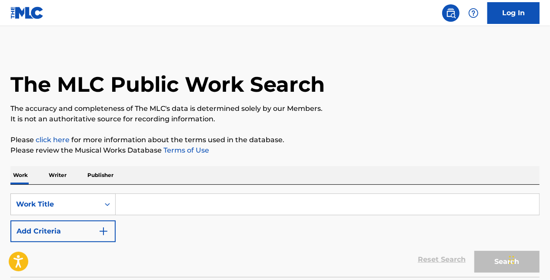  I want to click on img: 9d2ae6d4665cec9f34b9.svg, so click(103, 231).